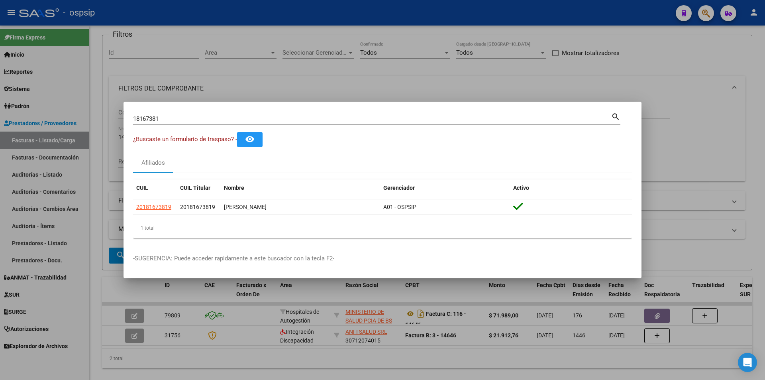 The width and height of the screenshot is (765, 380). I want to click on mat-icon: search, so click(616, 116).